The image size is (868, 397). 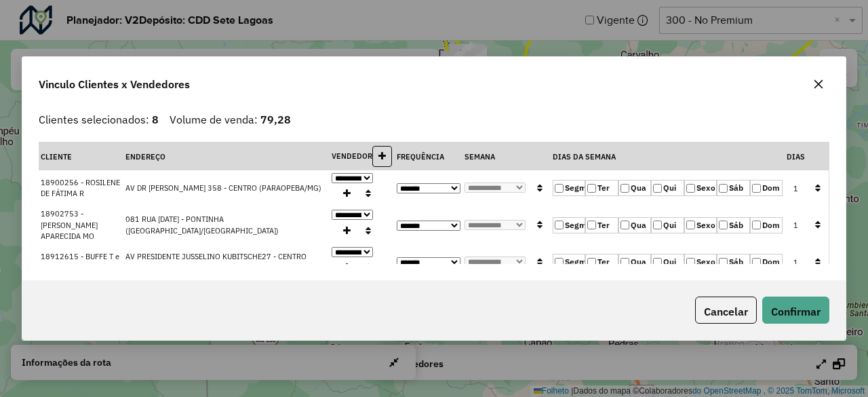 I want to click on font: Dias da semana, so click(x=584, y=157).